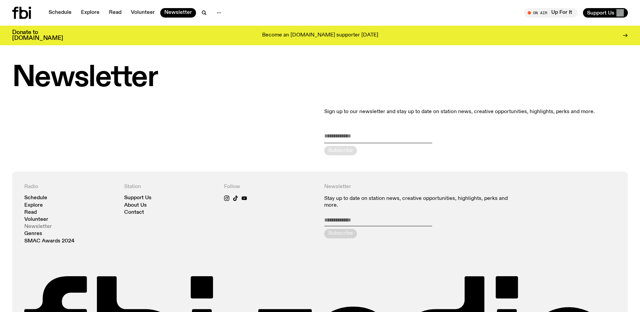  Describe the element at coordinates (49, 241) in the screenshot. I see `a: SMAC Awards 2024` at that location.